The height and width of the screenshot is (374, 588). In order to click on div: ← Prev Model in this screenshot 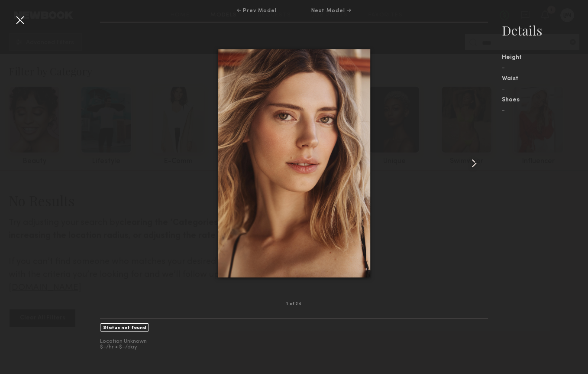, I will do `click(257, 11)`.